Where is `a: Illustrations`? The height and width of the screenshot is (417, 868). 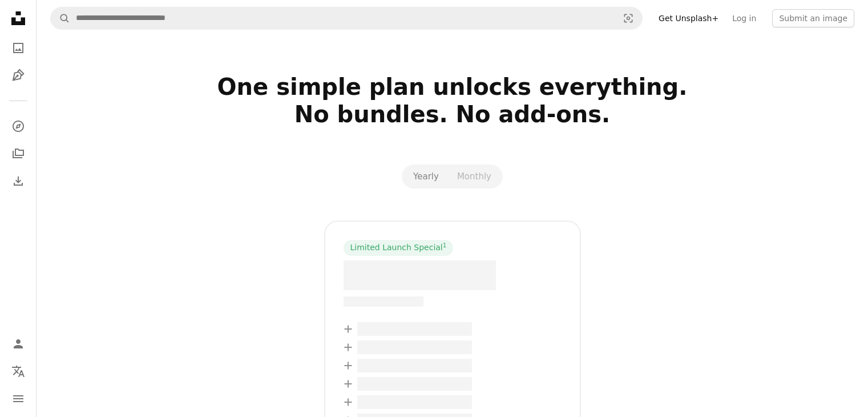 a: Illustrations is located at coordinates (18, 76).